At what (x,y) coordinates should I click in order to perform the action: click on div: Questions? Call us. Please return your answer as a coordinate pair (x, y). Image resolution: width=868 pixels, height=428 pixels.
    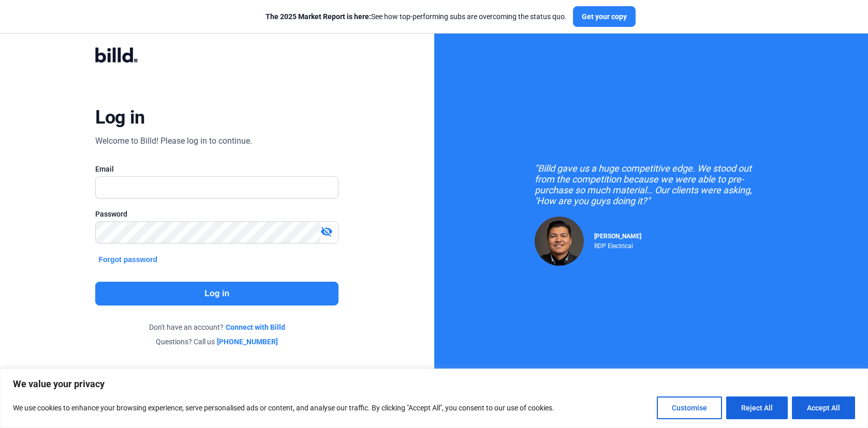
    Looking at the image, I should click on (217, 342).